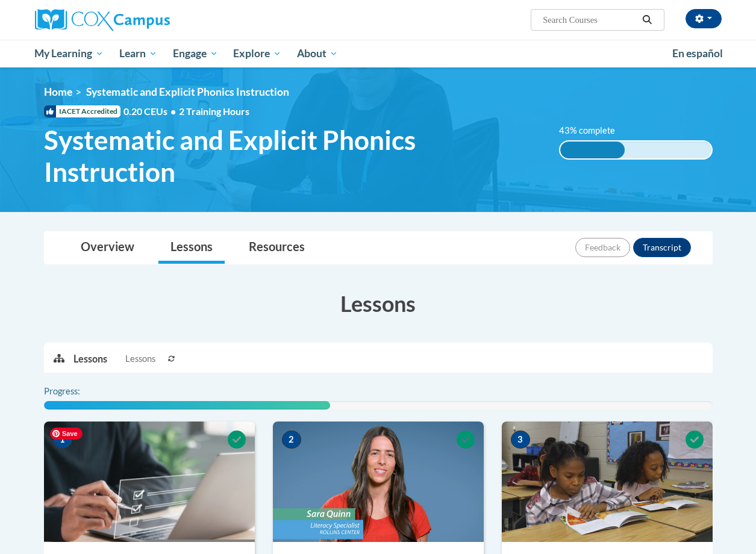 The width and height of the screenshot is (756, 554). I want to click on label: Progress:, so click(78, 392).